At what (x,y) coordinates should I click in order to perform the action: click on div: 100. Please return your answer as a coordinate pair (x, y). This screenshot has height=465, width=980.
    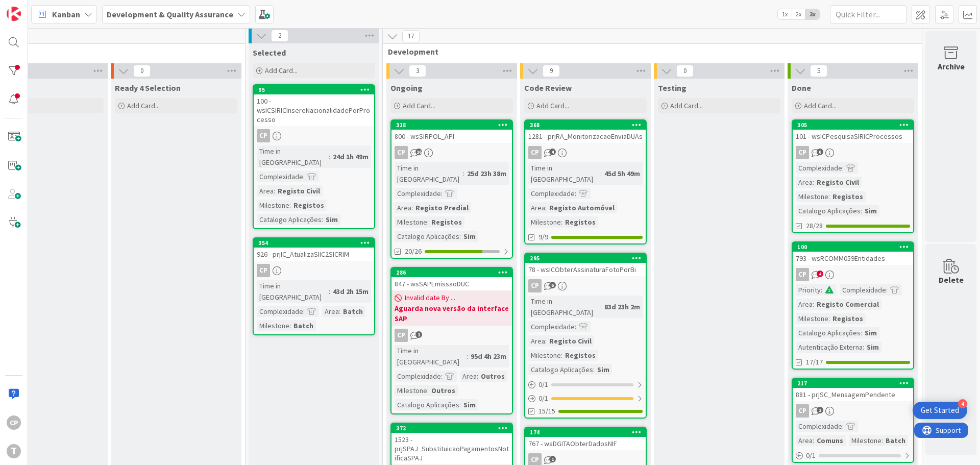
    Looking at the image, I should click on (855, 247).